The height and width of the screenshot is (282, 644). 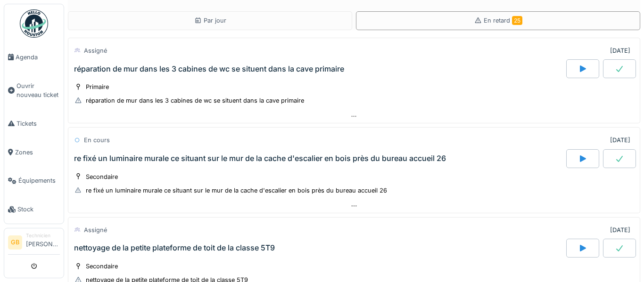 I want to click on a: Équipements, so click(x=34, y=181).